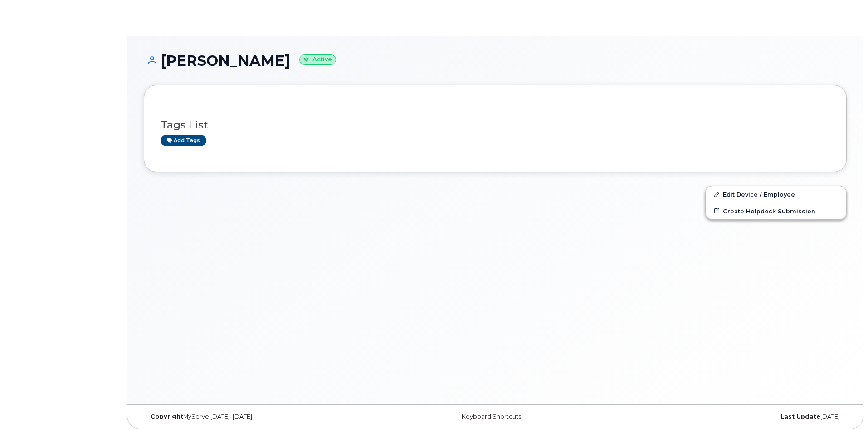 The image size is (868, 429). What do you see at coordinates (496, 125) in the screenshot?
I see `h3: Tags List` at bounding box center [496, 125].